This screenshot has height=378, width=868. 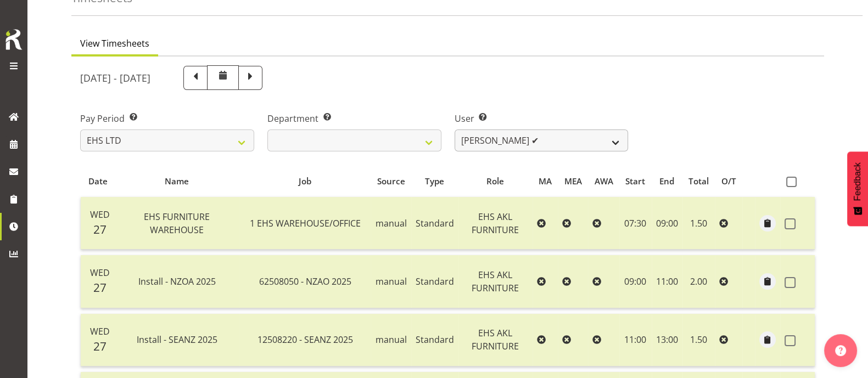 I want to click on span: 12508220 - SEANZ 2025, so click(x=305, y=340).